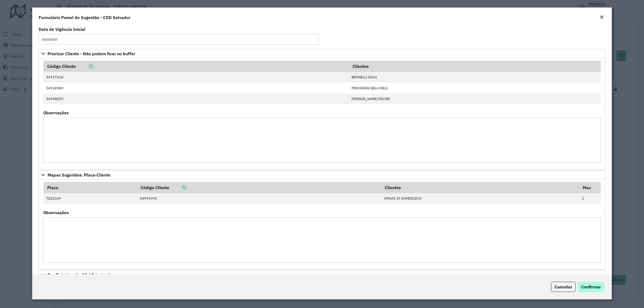  I want to click on em: Fechar, so click(602, 17).